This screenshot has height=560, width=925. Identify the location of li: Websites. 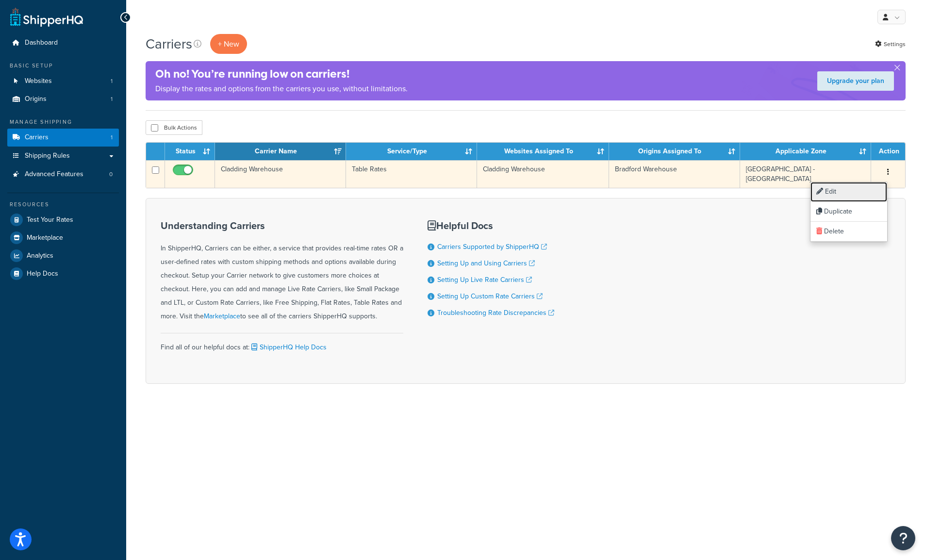
(63, 81).